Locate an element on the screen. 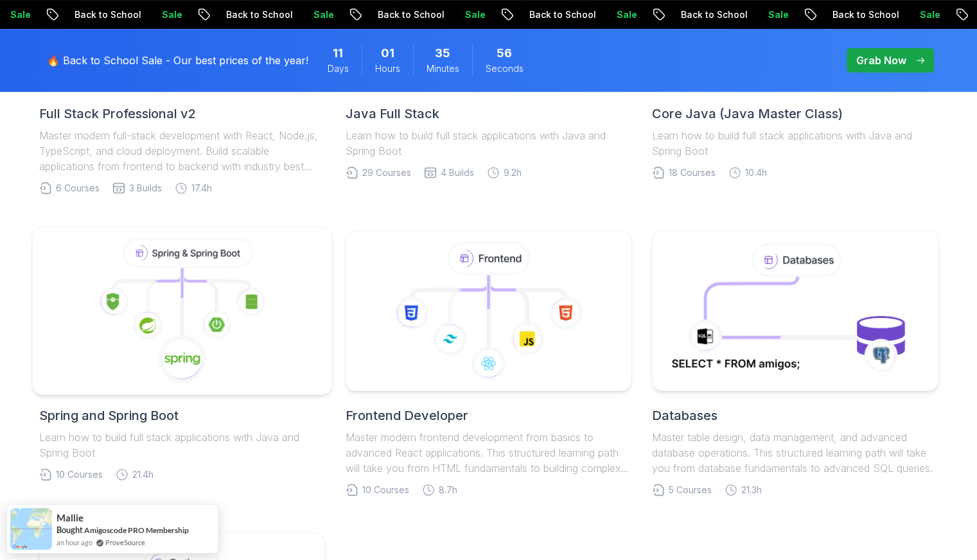  h2: Full Stack Professional v2 is located at coordinates (182, 114).